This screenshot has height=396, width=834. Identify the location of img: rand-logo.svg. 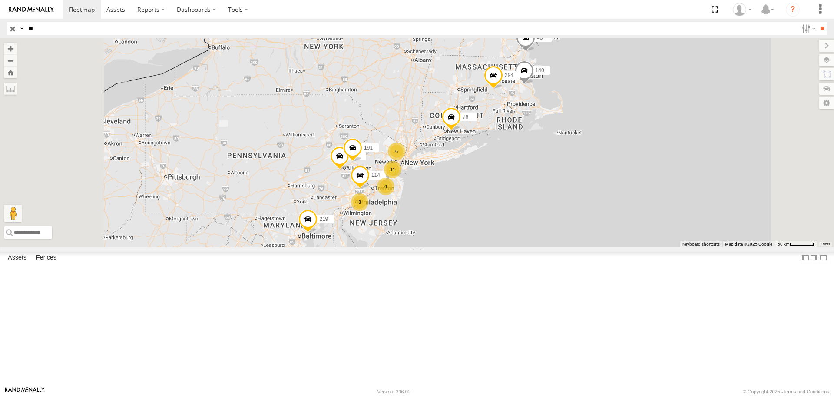
(31, 10).